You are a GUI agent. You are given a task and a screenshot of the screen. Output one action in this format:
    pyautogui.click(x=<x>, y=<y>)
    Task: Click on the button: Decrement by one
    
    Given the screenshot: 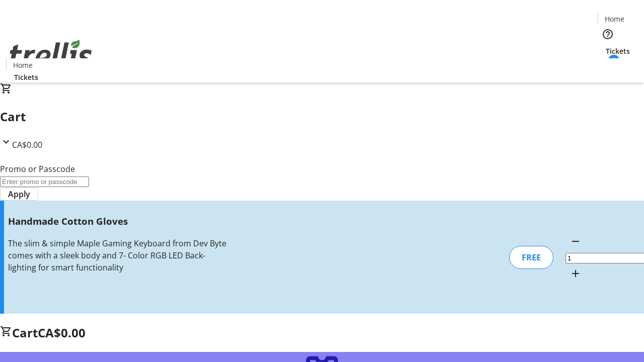 What is the action you would take?
    pyautogui.click(x=576, y=242)
    